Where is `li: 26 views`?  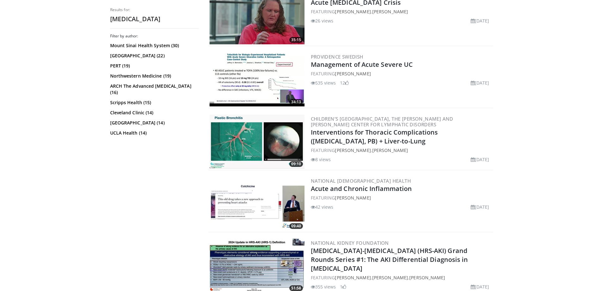 li: 26 views is located at coordinates (322, 21).